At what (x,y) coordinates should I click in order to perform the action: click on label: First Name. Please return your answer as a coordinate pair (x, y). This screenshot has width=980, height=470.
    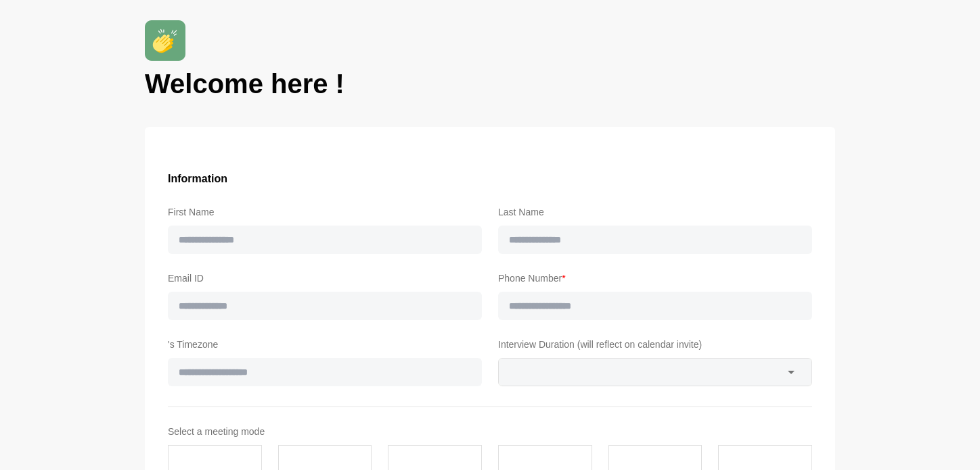
    Looking at the image, I should click on (325, 213).